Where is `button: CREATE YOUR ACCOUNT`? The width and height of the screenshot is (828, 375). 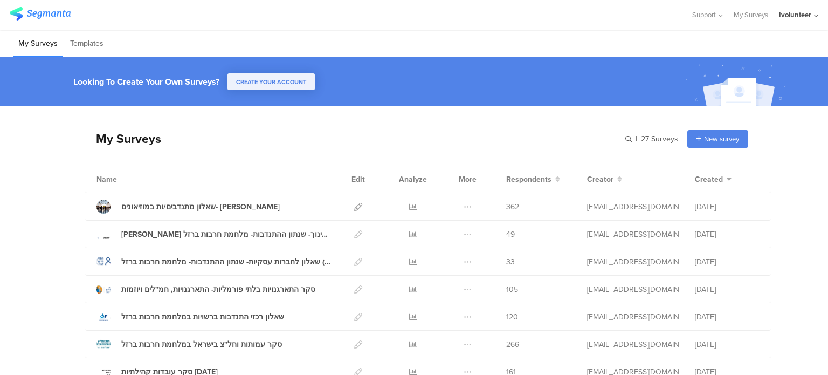
button: CREATE YOUR ACCOUNT is located at coordinates (271, 81).